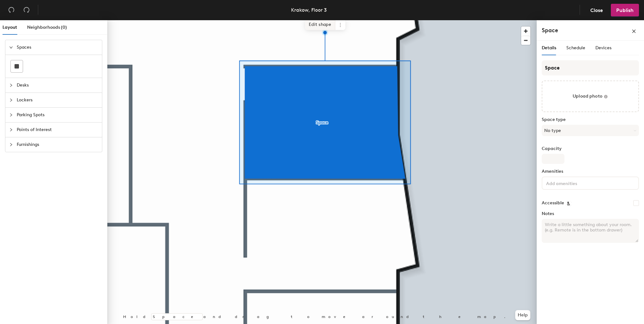  I want to click on button: No type, so click(590, 131).